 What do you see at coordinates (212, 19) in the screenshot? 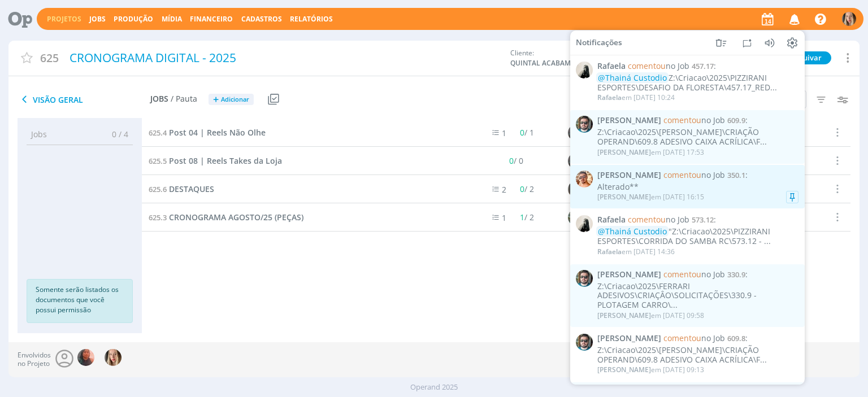
I see `button: Financeiro` at bounding box center [212, 19].